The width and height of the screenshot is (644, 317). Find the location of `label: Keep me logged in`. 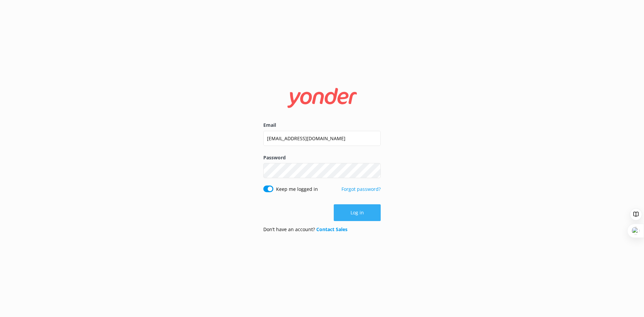

label: Keep me logged in is located at coordinates (297, 189).